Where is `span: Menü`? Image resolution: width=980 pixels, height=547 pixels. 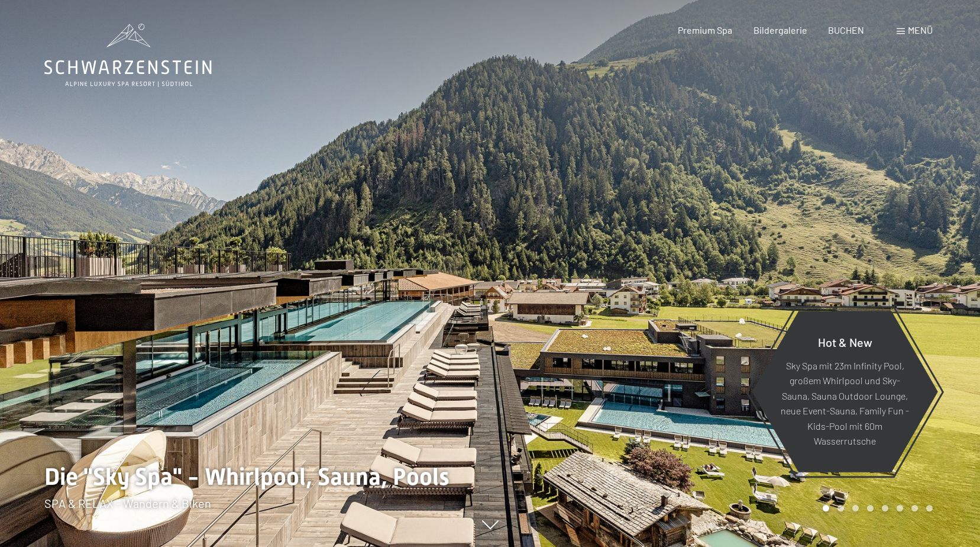
span: Menü is located at coordinates (920, 30).